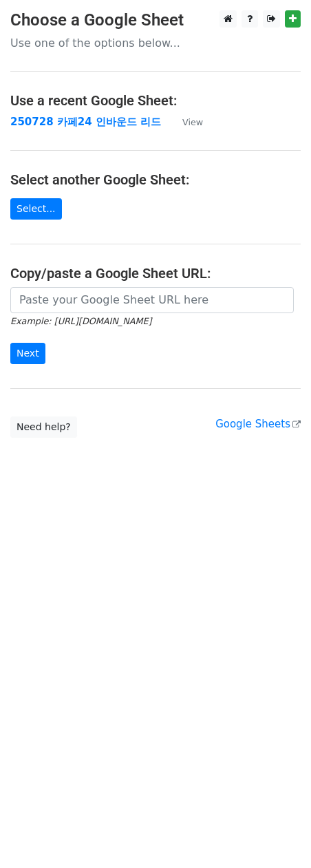 Image resolution: width=311 pixels, height=868 pixels. I want to click on a: Select..., so click(36, 209).